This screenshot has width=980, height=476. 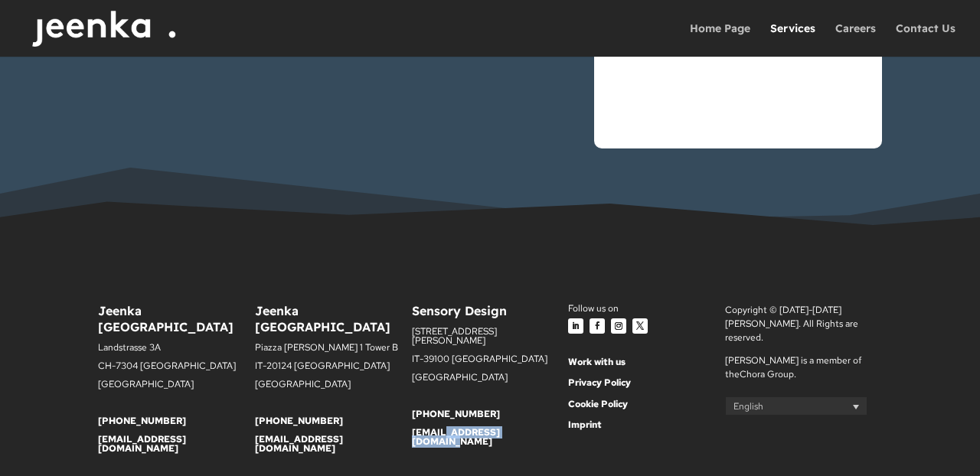 What do you see at coordinates (576, 326) in the screenshot?
I see `a: Follow on LinkedIn` at bounding box center [576, 326].